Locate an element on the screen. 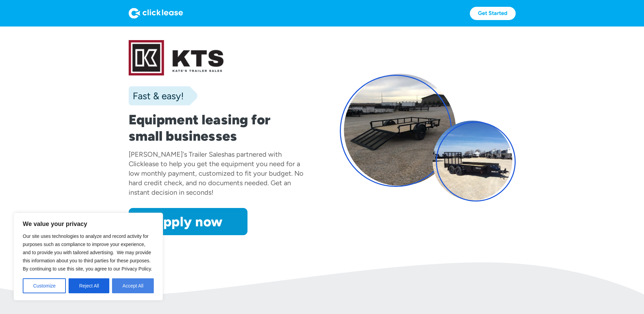 The height and width of the screenshot is (314, 644). button: Reject All is located at coordinates (89, 286).